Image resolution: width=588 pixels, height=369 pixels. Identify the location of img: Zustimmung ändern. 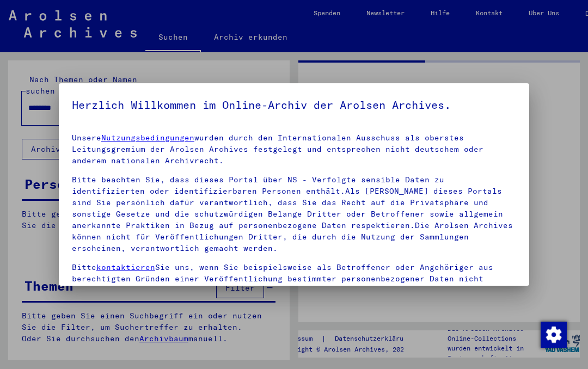
(554, 335).